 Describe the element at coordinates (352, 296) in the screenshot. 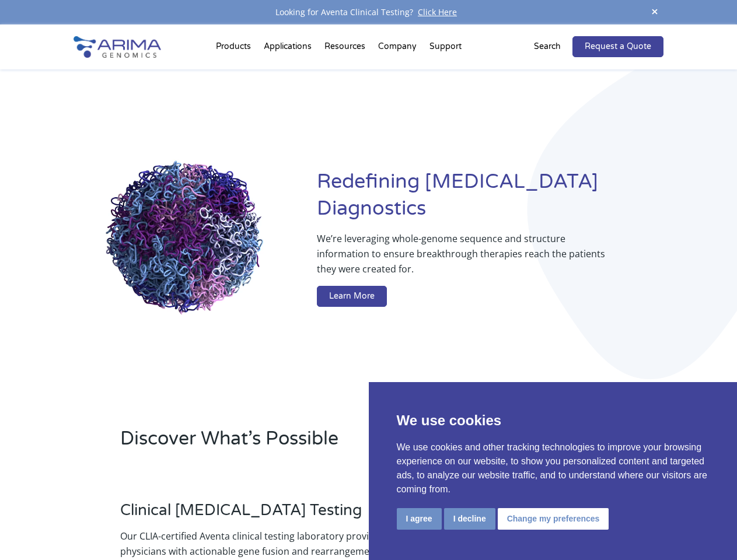

I see `a: Learn More` at that location.